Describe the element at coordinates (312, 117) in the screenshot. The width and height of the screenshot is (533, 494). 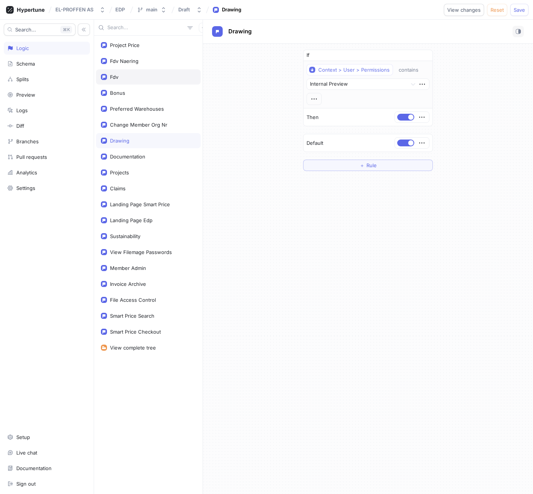
I see `p: Then` at that location.